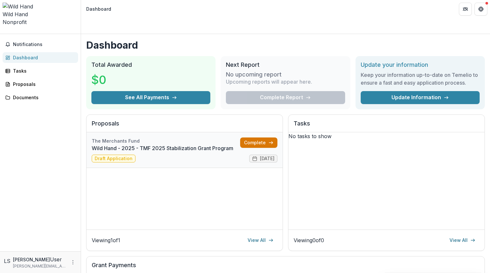 Image resolution: width=490 pixels, height=273 pixels. I want to click on h2: Proposals, so click(184, 126).